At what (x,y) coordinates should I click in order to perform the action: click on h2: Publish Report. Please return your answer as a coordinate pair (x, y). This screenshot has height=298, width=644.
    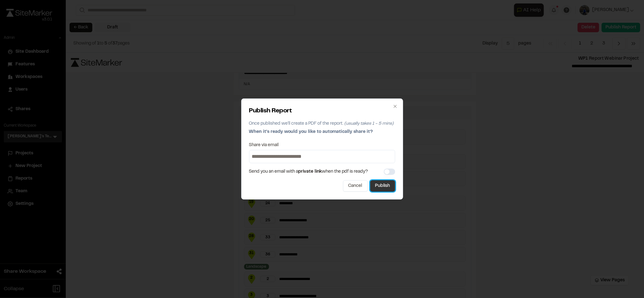
    Looking at the image, I should click on (322, 111).